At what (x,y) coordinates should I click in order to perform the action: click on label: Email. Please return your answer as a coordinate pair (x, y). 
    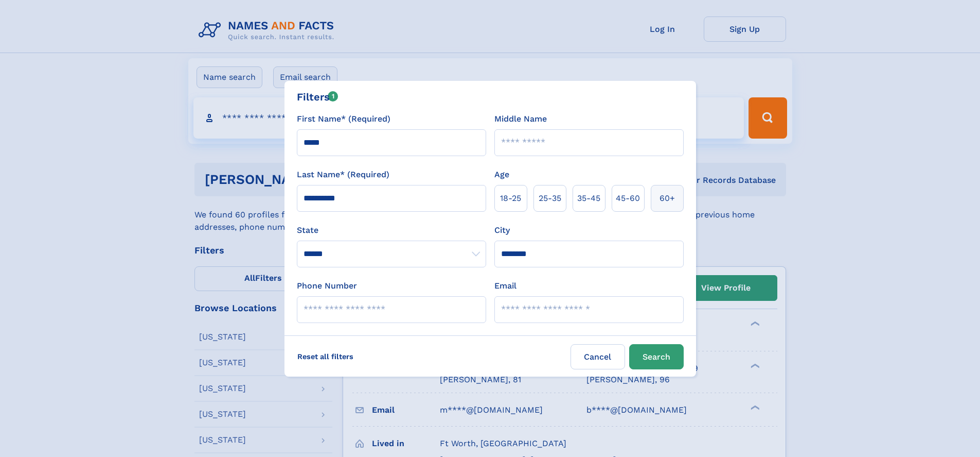
    Looking at the image, I should click on (505, 286).